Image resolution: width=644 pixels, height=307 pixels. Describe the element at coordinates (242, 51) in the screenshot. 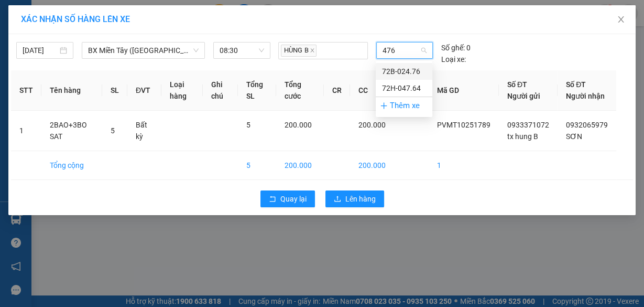

I see `span: 08:30` at that location.